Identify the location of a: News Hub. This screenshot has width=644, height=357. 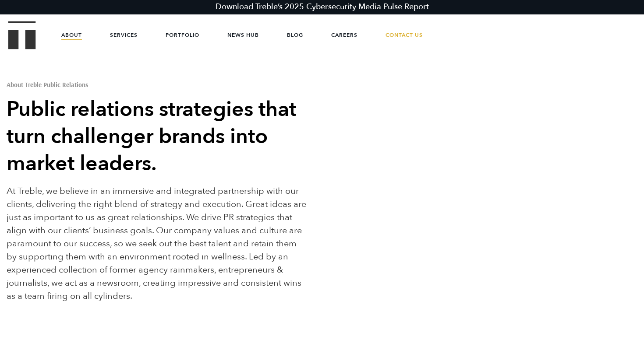
(243, 35).